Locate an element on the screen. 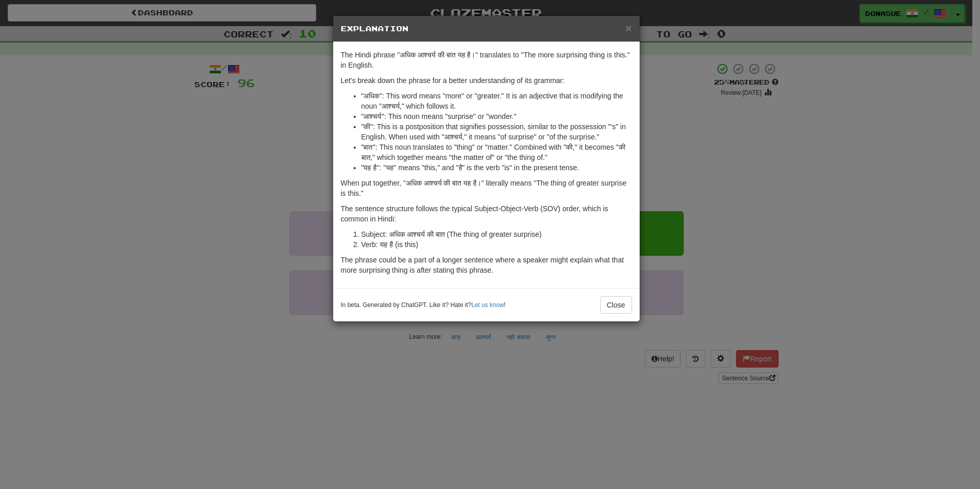 This screenshot has width=980, height=489. p: When put together, "अधिक आश्चर्य की बात यह है।" literally means "The thing of greater surprise is... is located at coordinates (487, 188).